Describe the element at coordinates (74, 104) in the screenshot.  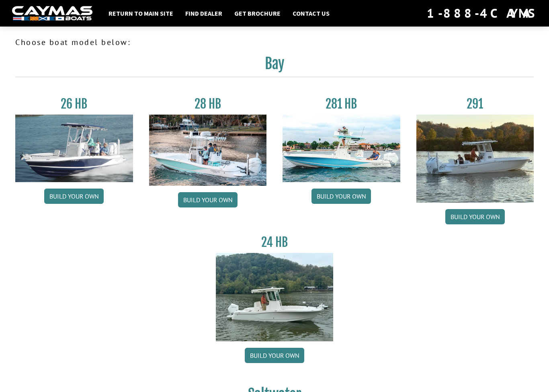
I see `h3: 26 HB` at that location.